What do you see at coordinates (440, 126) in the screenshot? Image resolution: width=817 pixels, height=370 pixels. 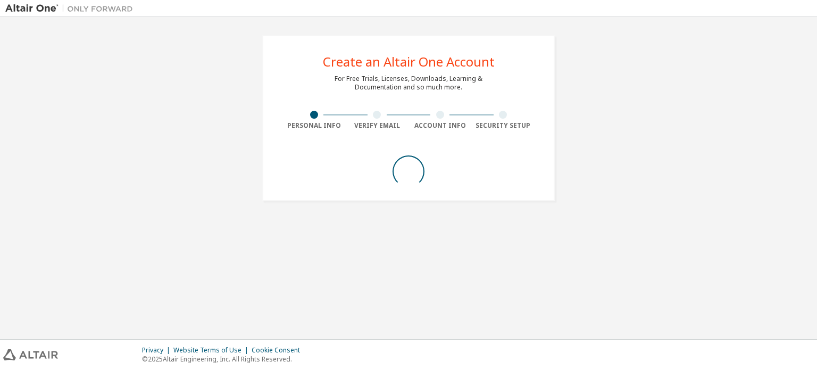 I see `div: Account Info` at bounding box center [440, 126].